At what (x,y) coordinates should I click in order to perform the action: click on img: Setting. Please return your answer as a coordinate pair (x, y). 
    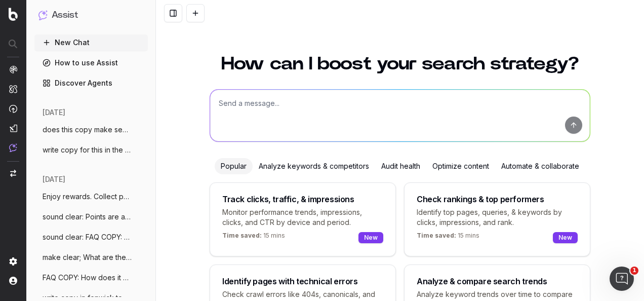
    Looking at the image, I should click on (13, 262).